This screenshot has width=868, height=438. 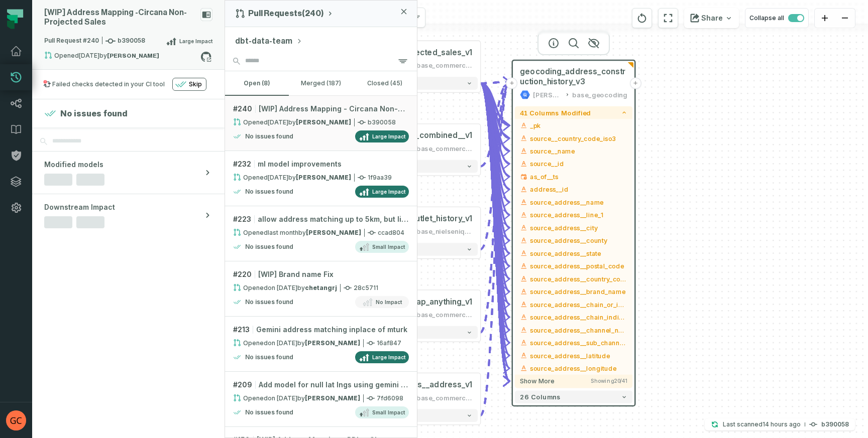 I want to click on span: 41 columns modified, so click(x=555, y=112).